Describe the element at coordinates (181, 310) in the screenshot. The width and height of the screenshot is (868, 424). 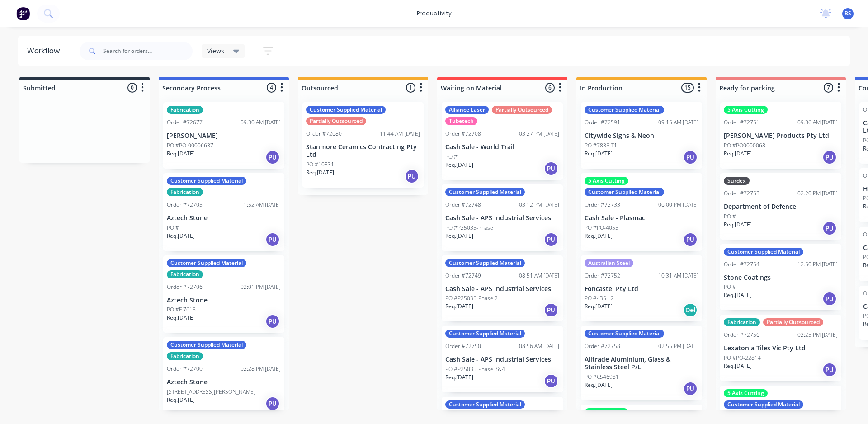
I see `p: PO #F 7615` at that location.